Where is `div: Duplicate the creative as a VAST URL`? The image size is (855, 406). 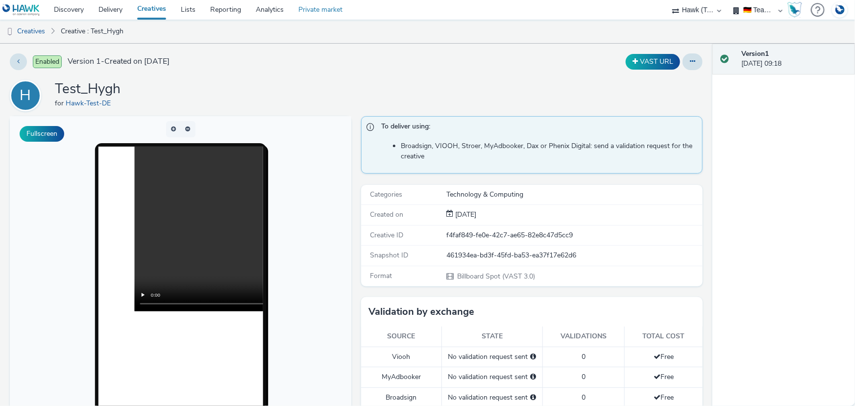
div: Duplicate the creative as a VAST URL is located at coordinates (653, 62).